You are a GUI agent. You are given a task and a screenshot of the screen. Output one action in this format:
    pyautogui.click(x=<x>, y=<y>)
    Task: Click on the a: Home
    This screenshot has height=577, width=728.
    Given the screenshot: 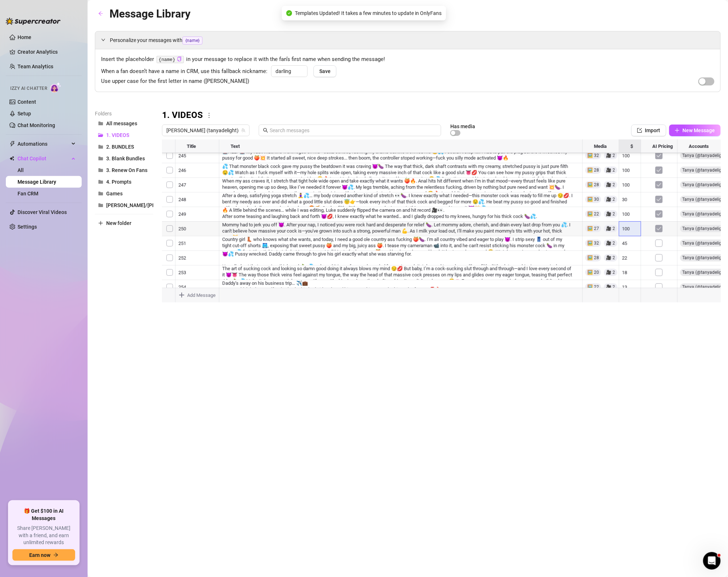 What is the action you would take?
    pyautogui.click(x=24, y=37)
    